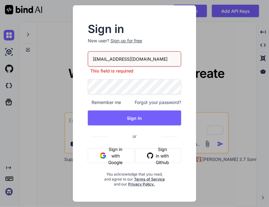 This screenshot has width=269, height=207. Describe the element at coordinates (135, 136) in the screenshot. I see `span: or` at that location.